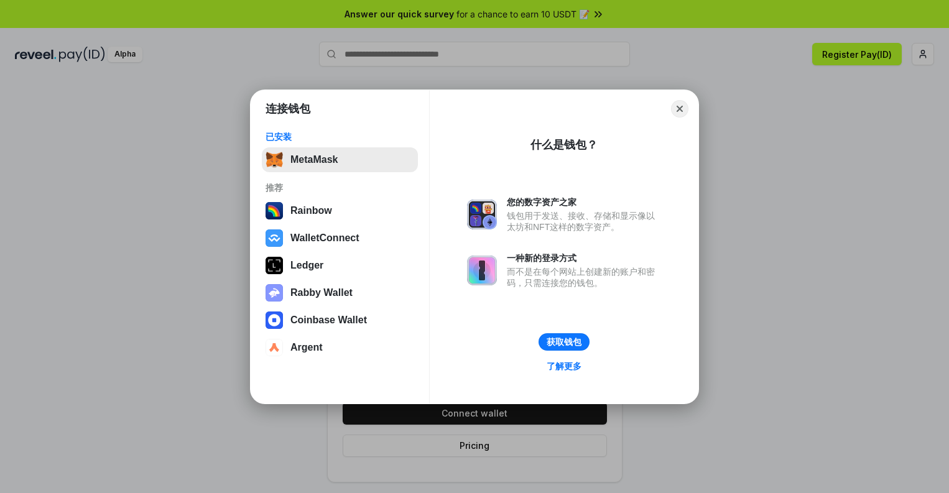  I want to click on div: Ledger, so click(307, 266).